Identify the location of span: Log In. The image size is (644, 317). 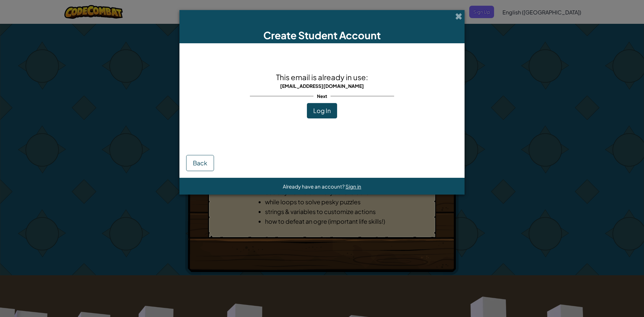
(322, 110).